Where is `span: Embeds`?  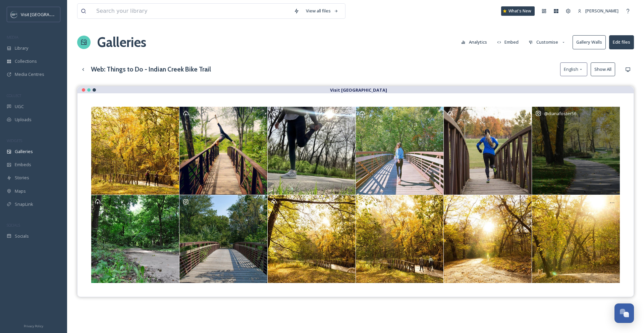
span: Embeds is located at coordinates (23, 164).